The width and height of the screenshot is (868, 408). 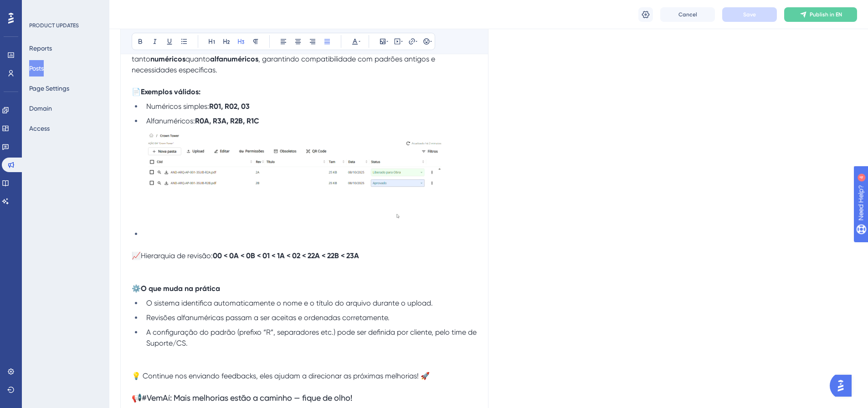 What do you see at coordinates (11, 14) in the screenshot?
I see `img: launcher-image-alternative-text` at bounding box center [11, 14].